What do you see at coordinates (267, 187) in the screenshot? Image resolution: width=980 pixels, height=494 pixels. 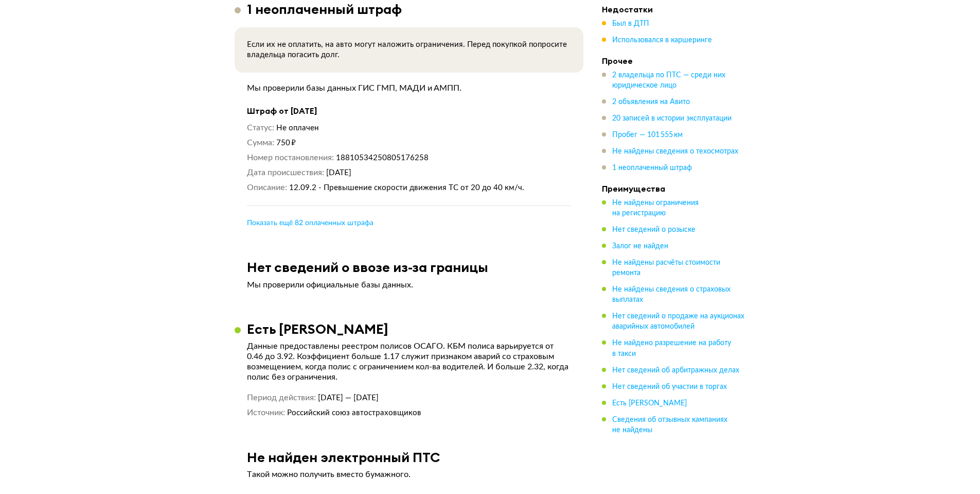 I see `dt: Описание` at bounding box center [267, 187].